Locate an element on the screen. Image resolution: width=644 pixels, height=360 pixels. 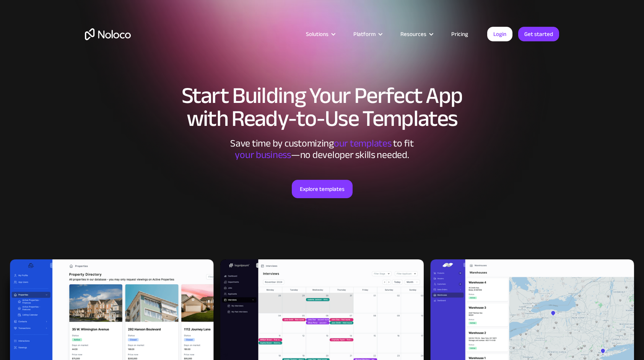
a: Explore templates is located at coordinates (322, 189).